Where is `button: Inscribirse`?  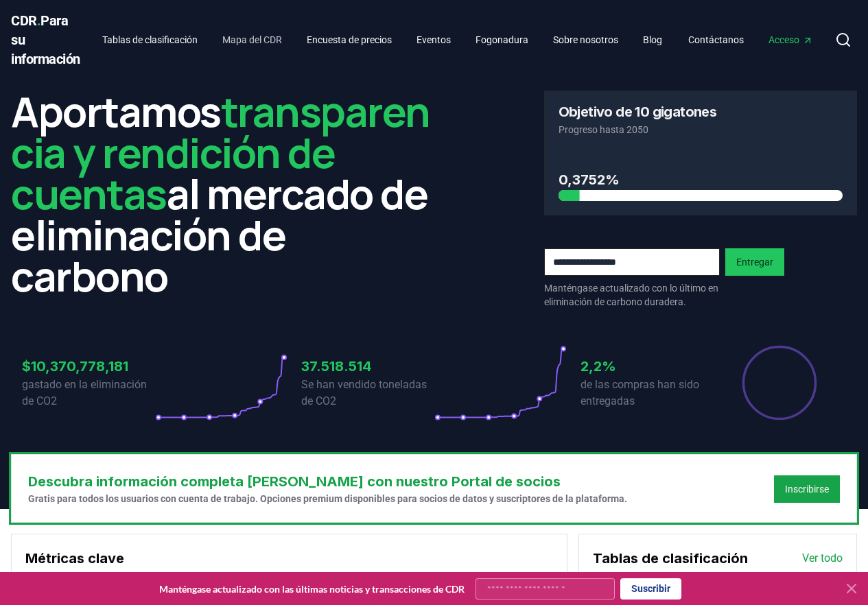
button: Inscribirse is located at coordinates (806, 489).